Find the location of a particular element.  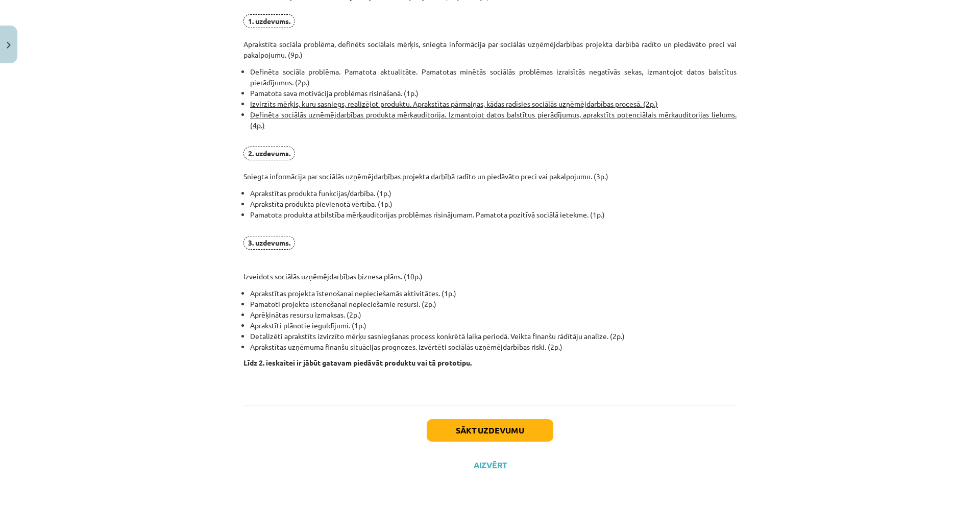

u: Izvirzīts mērķis, kuru sasniegs, realizējot produktu. Aprakstītas pārmaiņas, kādas radīsies sociā... is located at coordinates (454, 104).